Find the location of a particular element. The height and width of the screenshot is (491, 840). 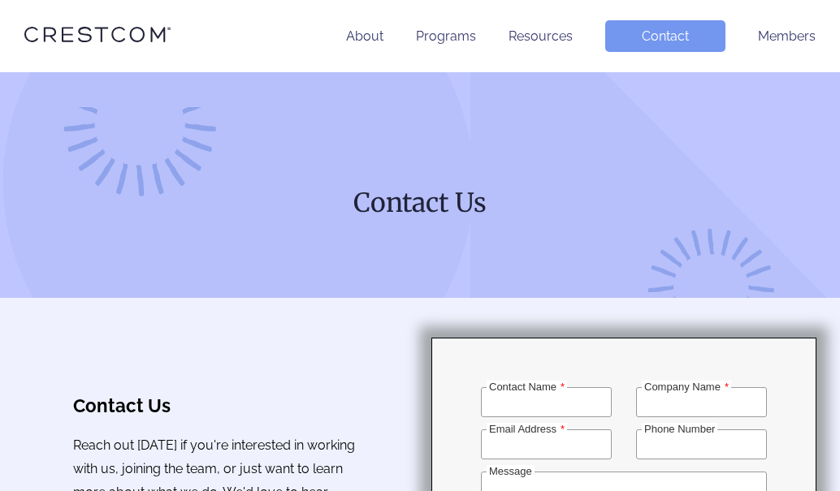

h3: Contact Us is located at coordinates (216, 406).